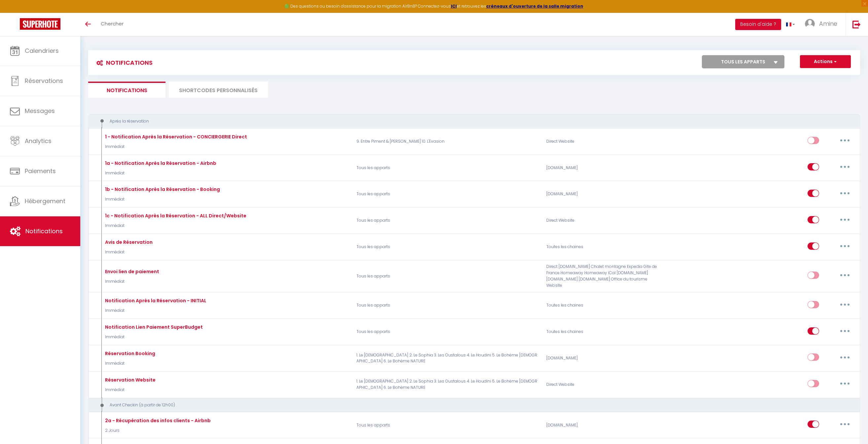 The image size is (868, 444). I want to click on a: créneaux d'ouverture de la salle migration, so click(534, 6).